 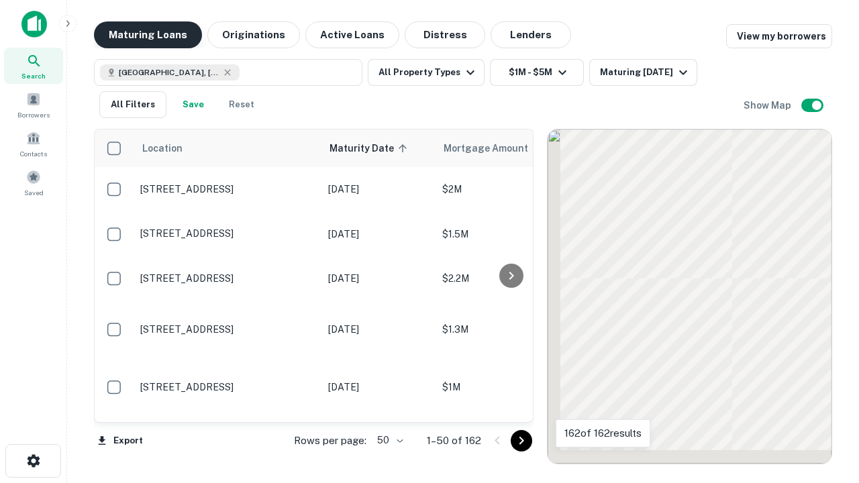 I want to click on span: Borrowers, so click(x=34, y=115).